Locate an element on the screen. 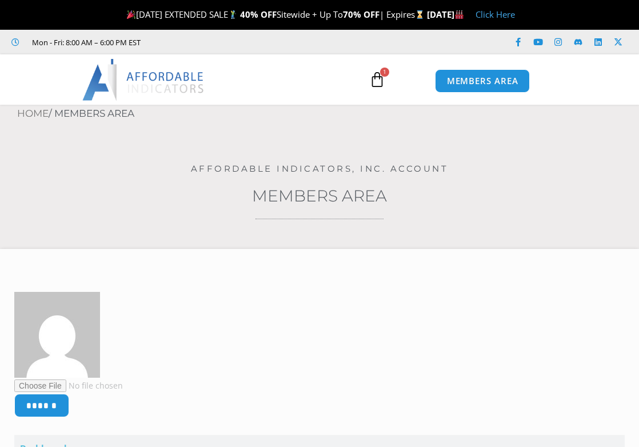 This screenshot has width=639, height=447. strong: 40% OFF is located at coordinates (258, 14).